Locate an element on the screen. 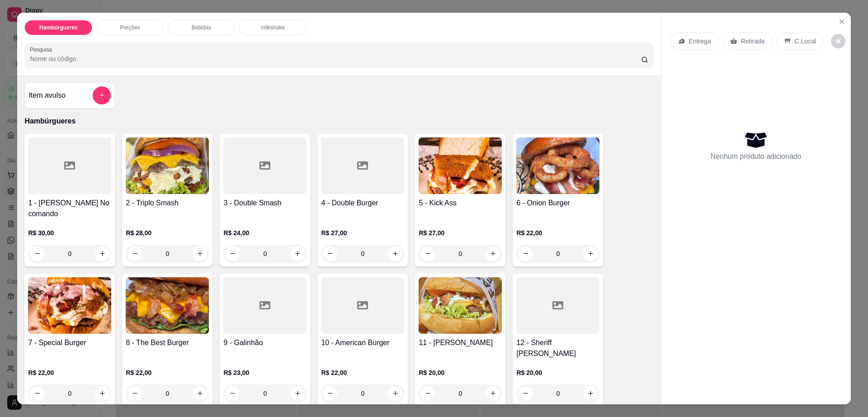  h4: 2 - Triplo Smash is located at coordinates (168, 203).